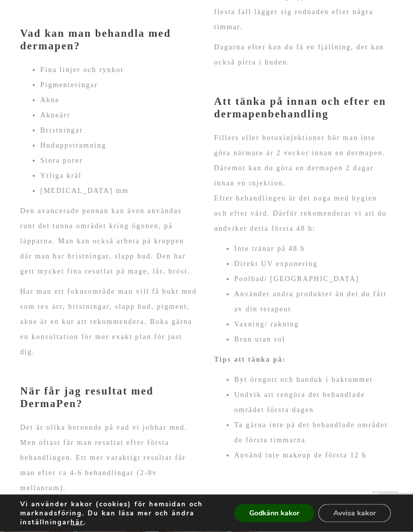  I want to click on button: här, so click(77, 523).